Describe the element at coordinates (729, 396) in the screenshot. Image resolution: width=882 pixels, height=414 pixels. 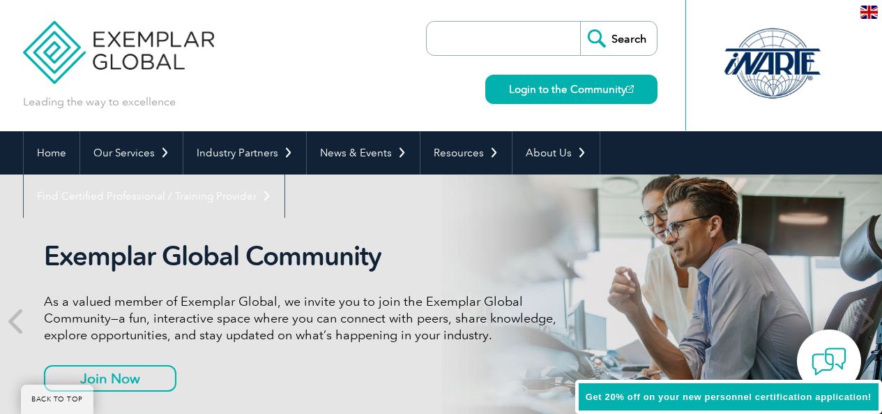
I see `span: Get 20% off on your new personnel certification application!` at that location.